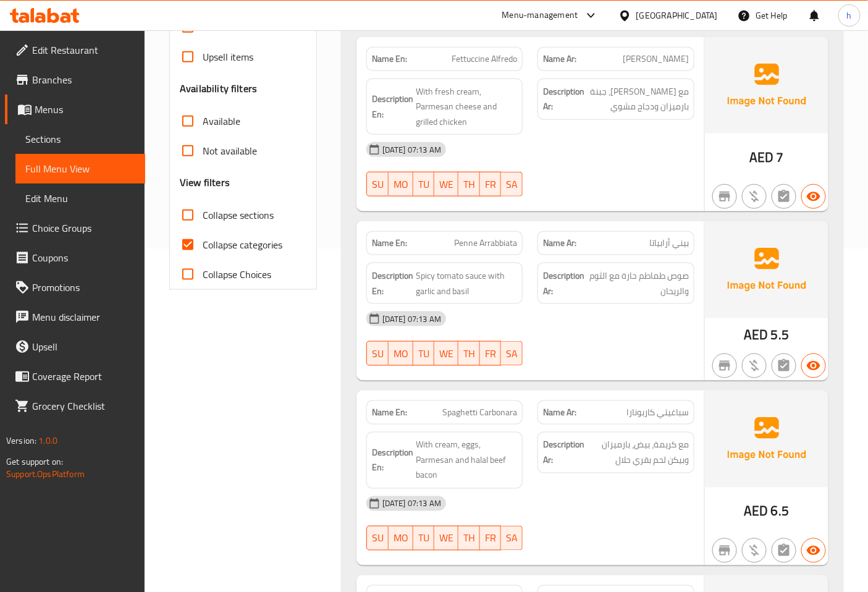  Describe the element at coordinates (226, 27) in the screenshot. I see `span: Has choices` at that location.